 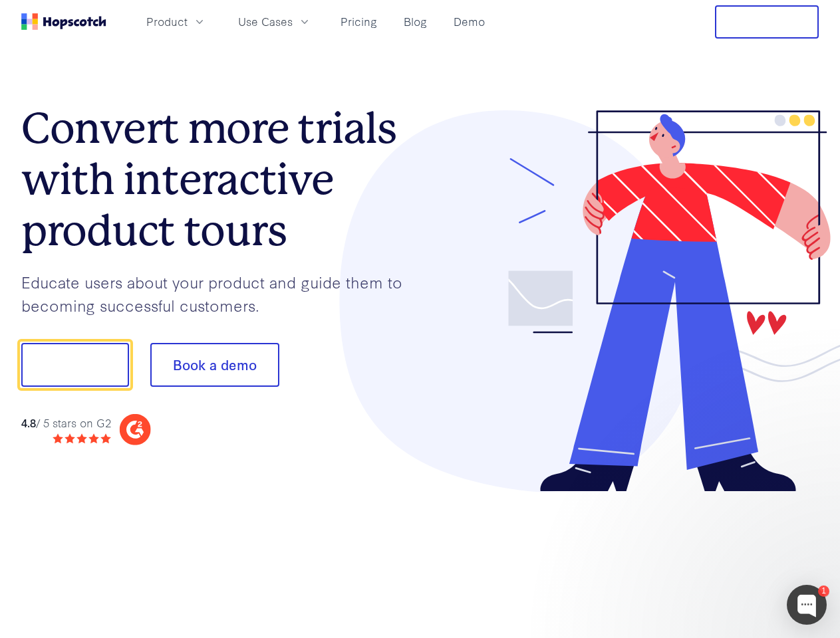 I want to click on a: Home, so click(x=64, y=22).